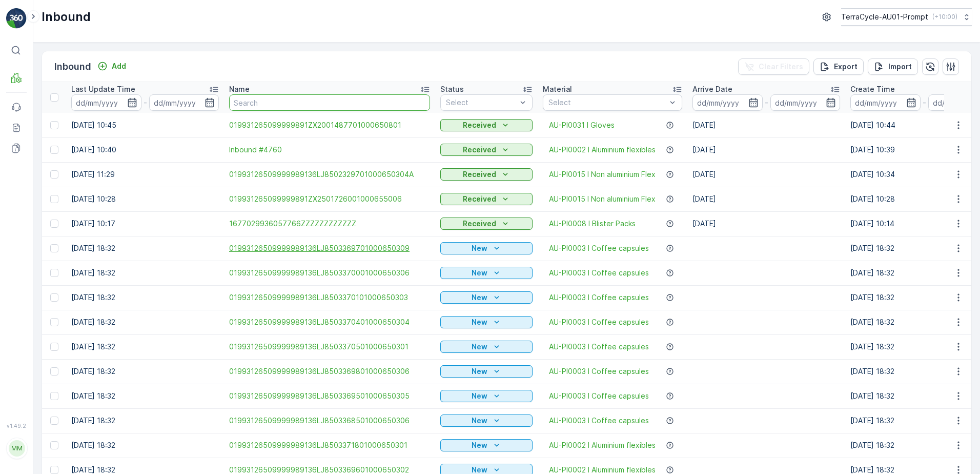 Image resolution: width=980 pixels, height=474 pixels. Describe the element at coordinates (945, 17) in the screenshot. I see `p: ( +10:00 )` at that location.